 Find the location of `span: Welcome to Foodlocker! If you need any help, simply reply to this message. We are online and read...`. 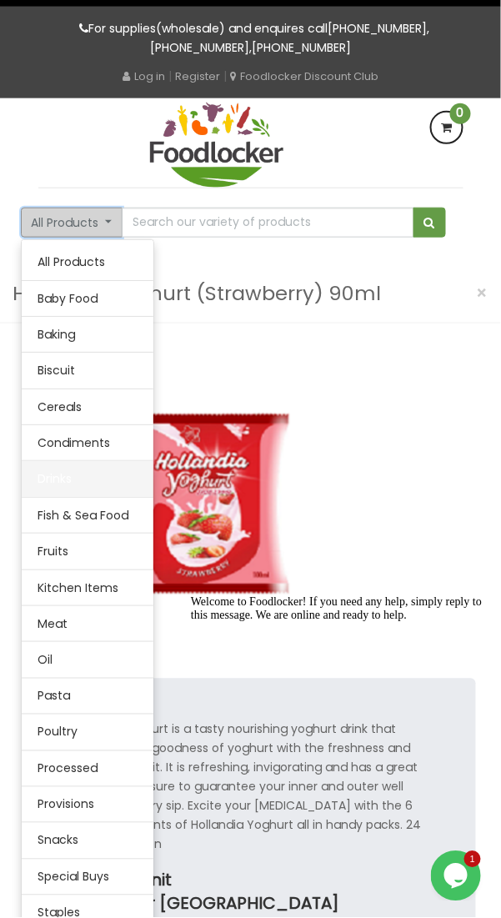

span: Welcome to Foodlocker! If you need any help, simply reply to this message. We are online and read... is located at coordinates (152, 19).